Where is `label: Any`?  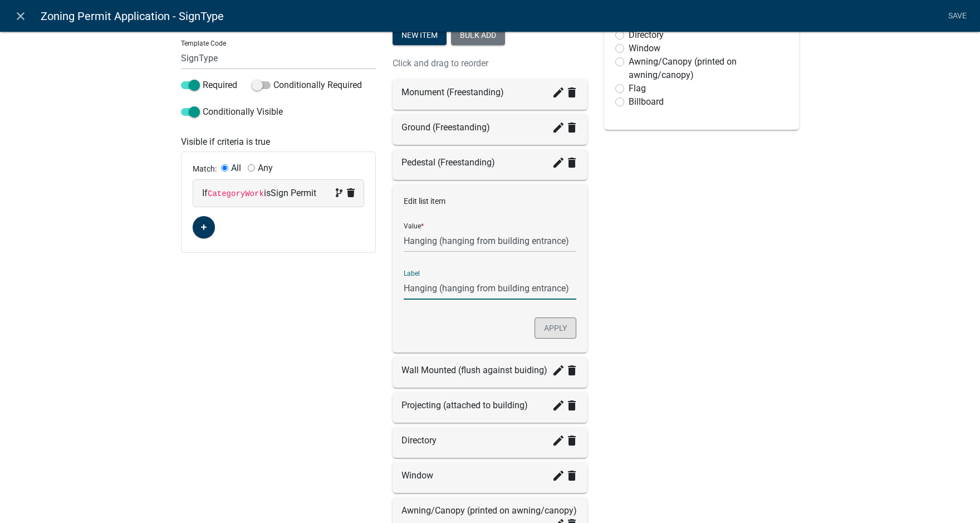 label: Any is located at coordinates (265, 168).